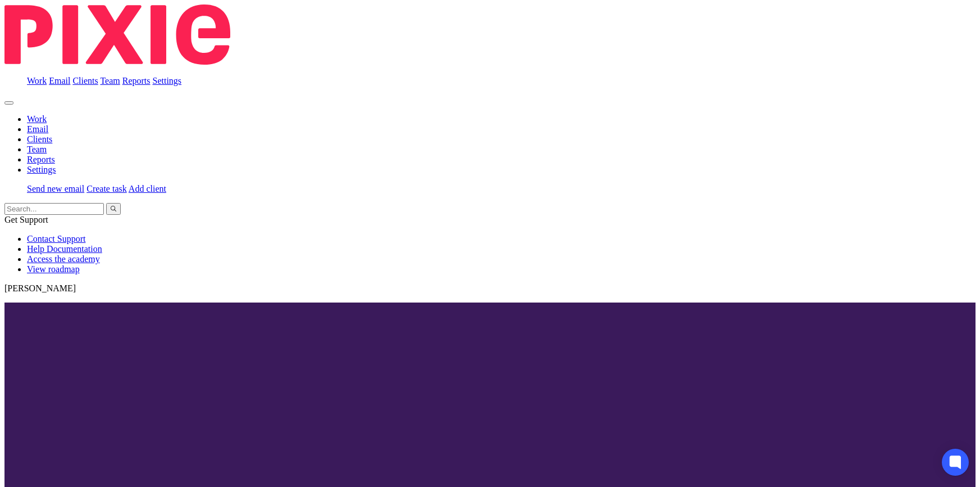  Describe the element at coordinates (63, 258) in the screenshot. I see `a: Access the academy` at that location.